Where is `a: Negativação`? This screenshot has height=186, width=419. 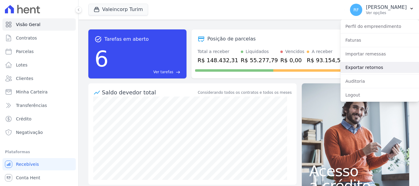
a: Negativação is located at coordinates (39, 132).